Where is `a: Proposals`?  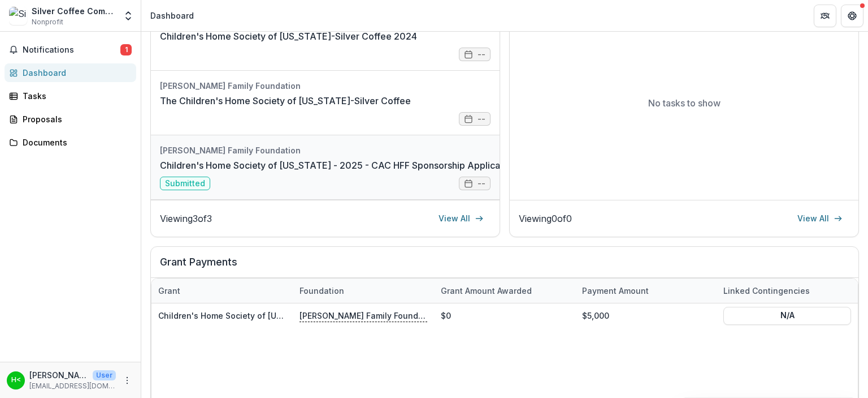 a: Proposals is located at coordinates (70, 119).